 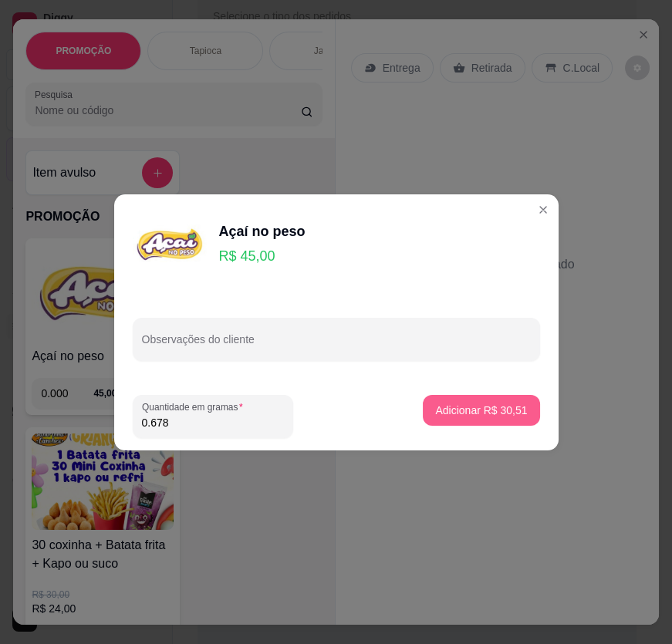 What do you see at coordinates (195, 406) in the screenshot?
I see `label: Quantidade em gramas` at bounding box center [195, 406].